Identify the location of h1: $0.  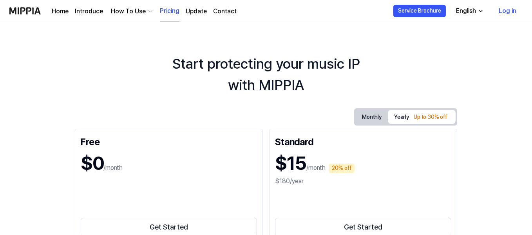
(92, 163).